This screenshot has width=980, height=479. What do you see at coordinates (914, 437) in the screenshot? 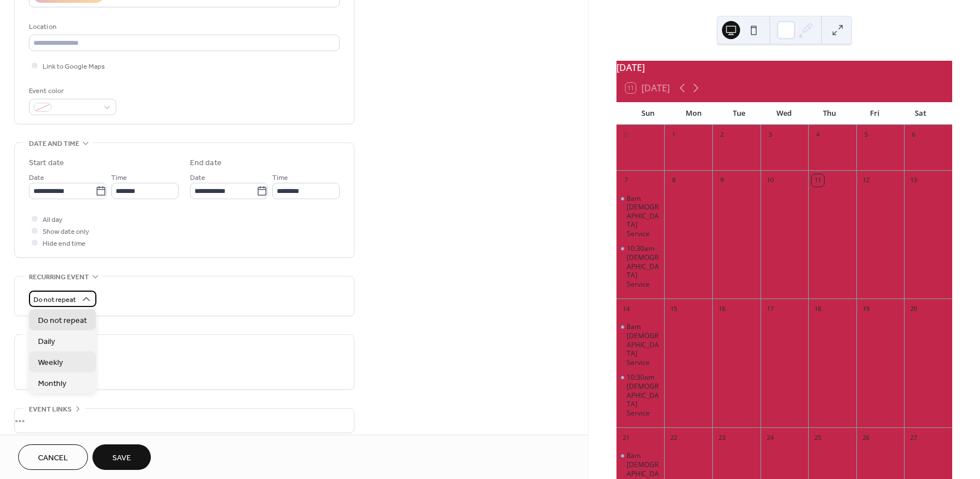
I see `div: 27` at bounding box center [914, 437].